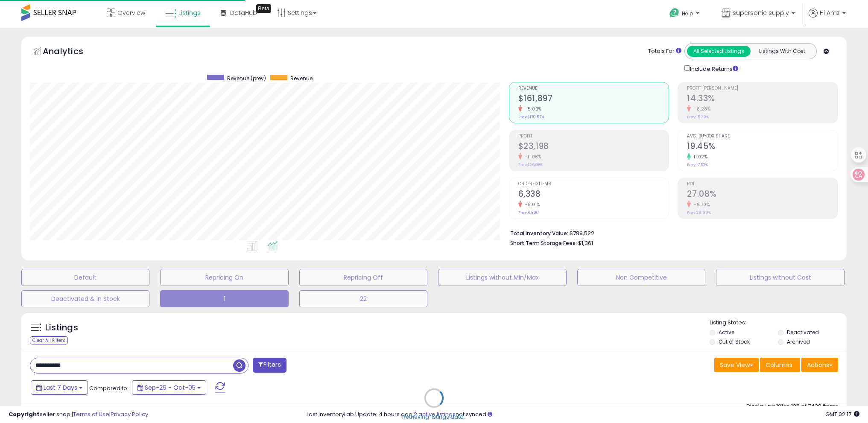  Describe the element at coordinates (674, 12) in the screenshot. I see `i: Get Help` at that location.